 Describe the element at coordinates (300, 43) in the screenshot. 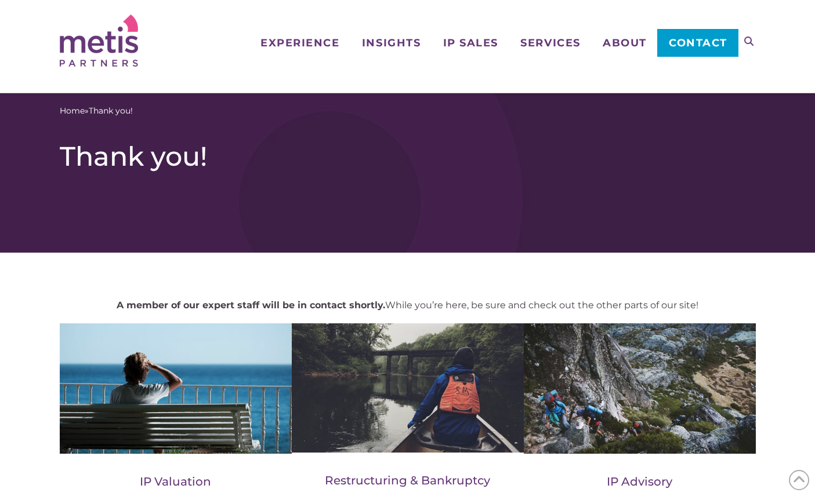

I see `span: Experience` at that location.